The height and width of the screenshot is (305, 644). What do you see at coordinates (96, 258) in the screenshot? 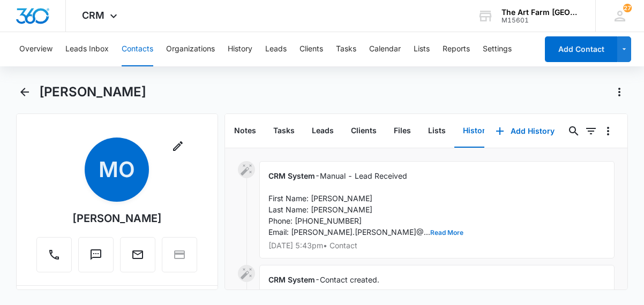
I see `a: Text` at bounding box center [96, 258].